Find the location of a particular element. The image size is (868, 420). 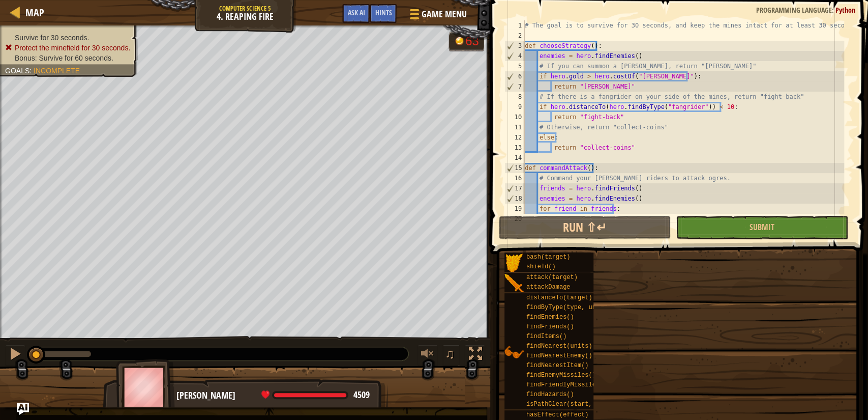

span: bash(target) is located at coordinates (549, 257).